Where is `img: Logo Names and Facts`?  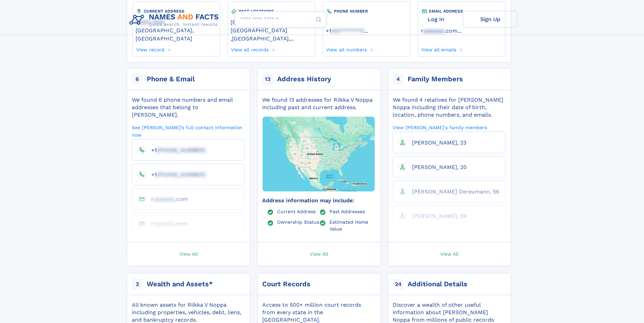
img: Logo Names and Facts is located at coordinates (175, 20).